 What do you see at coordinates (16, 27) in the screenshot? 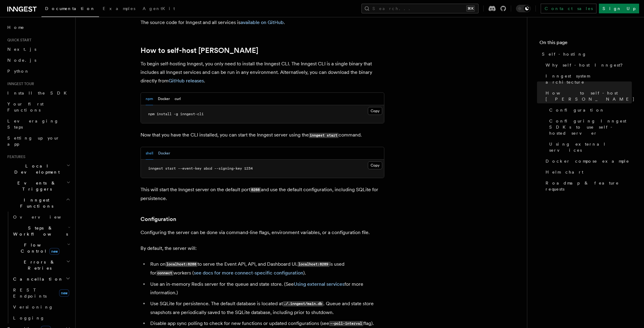
I see `span: Home` at bounding box center [16, 27].